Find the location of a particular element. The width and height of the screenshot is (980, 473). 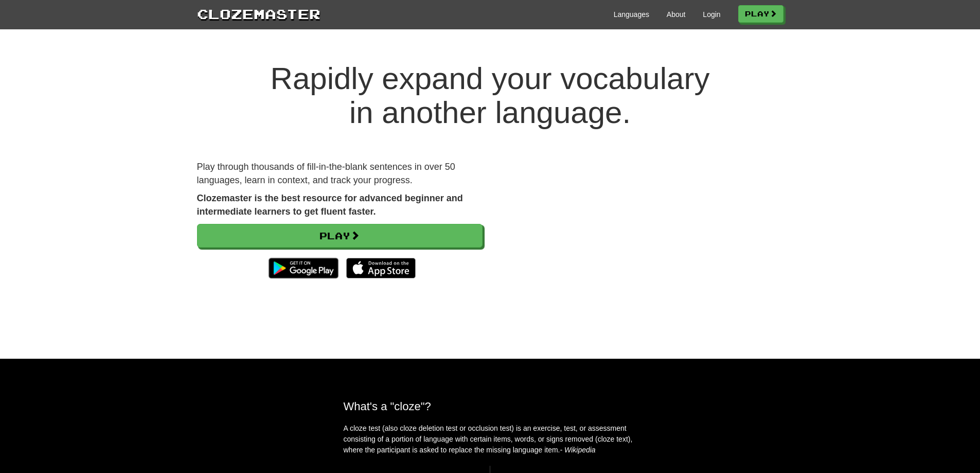

p: A cloze test (also cloze deletion test or occlusion test) is an exercise, test, or assessment con... is located at coordinates (490, 439).